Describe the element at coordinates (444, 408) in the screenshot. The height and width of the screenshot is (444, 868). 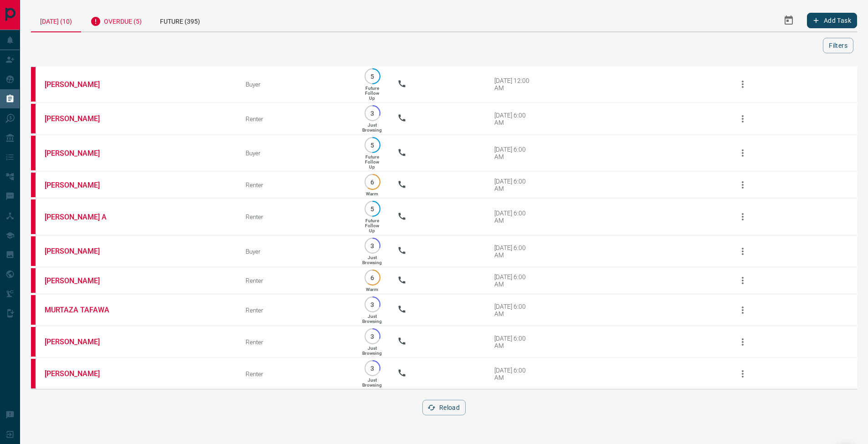
I see `button: Reload` at that location.